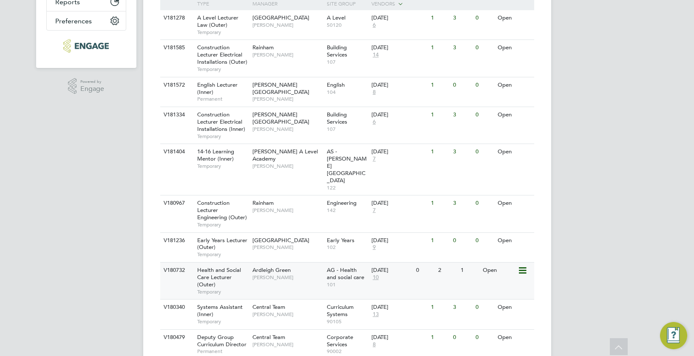 The image size is (694, 356). What do you see at coordinates (86, 86) in the screenshot?
I see `a: Powered byEngage` at bounding box center [86, 86].